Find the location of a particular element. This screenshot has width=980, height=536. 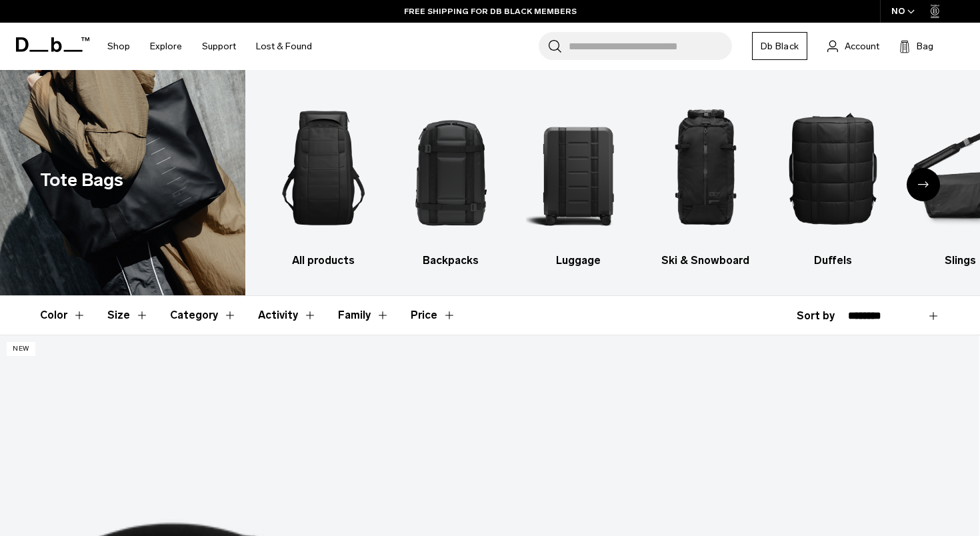

a: FREE SHIPPING FOR DB BLACK MEMBERS is located at coordinates (490, 12).